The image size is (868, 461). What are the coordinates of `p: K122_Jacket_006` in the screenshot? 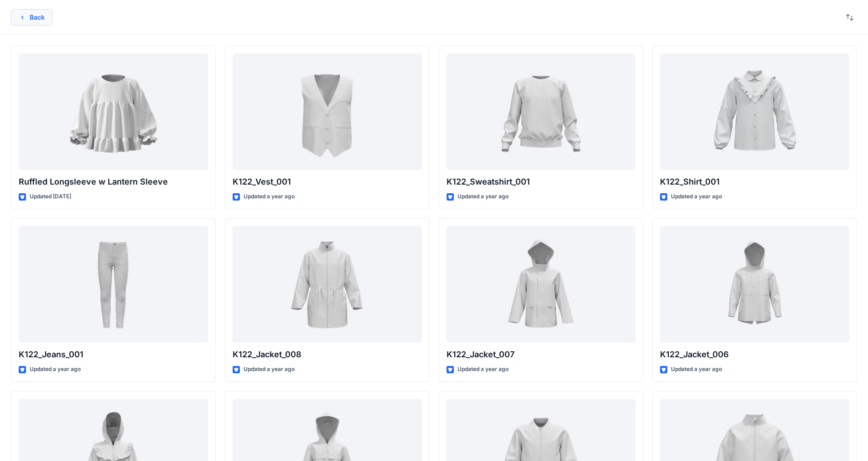 It's located at (754, 354).